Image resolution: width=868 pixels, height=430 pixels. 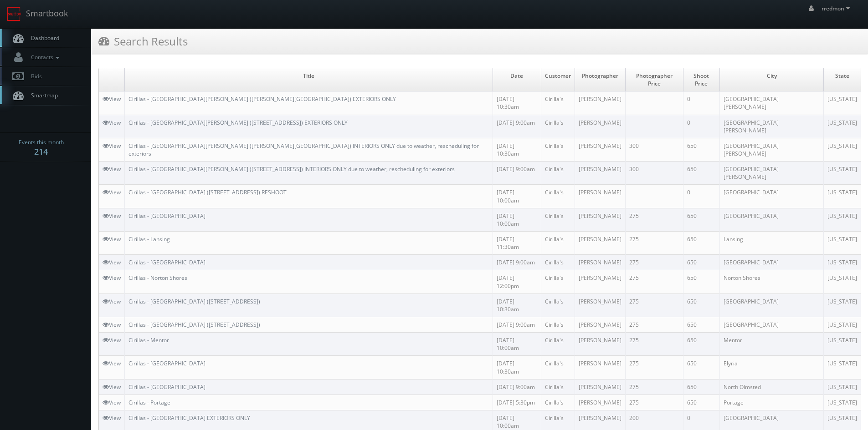 What do you see at coordinates (771, 344) in the screenshot?
I see `td: Mentor` at bounding box center [771, 344].